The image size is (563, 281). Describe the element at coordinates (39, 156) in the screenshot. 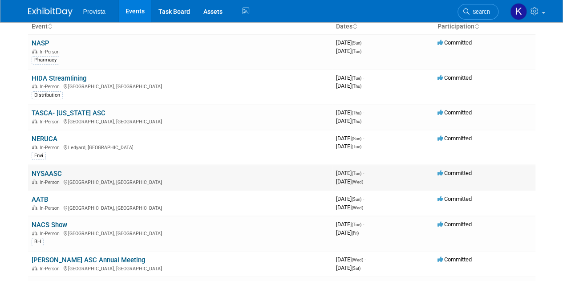

I see `div: Envi` at that location.